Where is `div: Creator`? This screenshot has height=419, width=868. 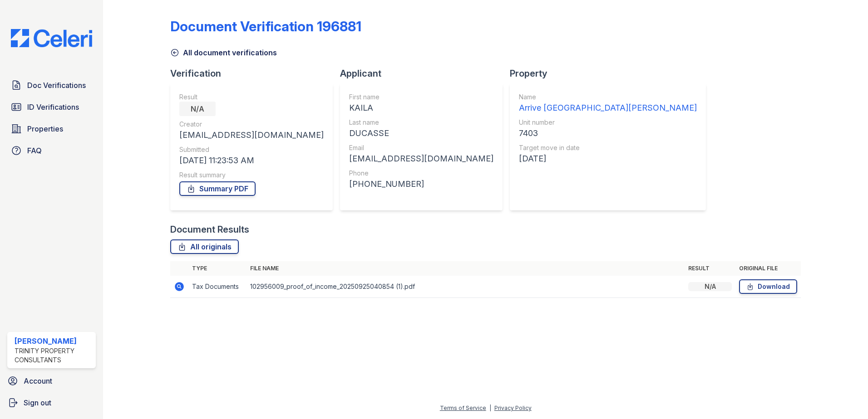 div: Creator is located at coordinates (251, 124).